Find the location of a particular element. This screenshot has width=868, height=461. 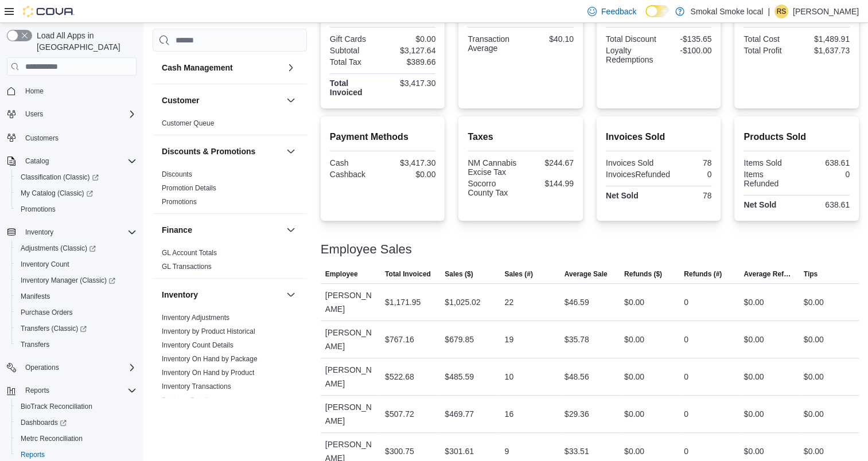

h2: Taxes is located at coordinates (521, 137).